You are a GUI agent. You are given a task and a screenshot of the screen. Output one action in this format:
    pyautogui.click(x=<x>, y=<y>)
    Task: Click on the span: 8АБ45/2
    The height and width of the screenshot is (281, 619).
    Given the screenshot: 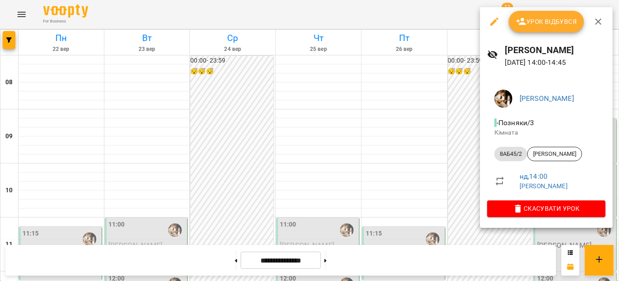 What is the action you would take?
    pyautogui.click(x=510, y=154)
    